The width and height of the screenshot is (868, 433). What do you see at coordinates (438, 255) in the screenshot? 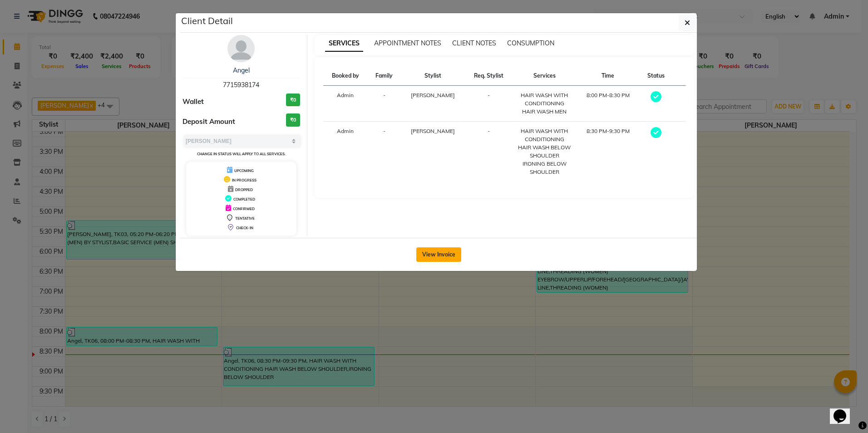
I see `button: View Invoice` at bounding box center [438, 255].